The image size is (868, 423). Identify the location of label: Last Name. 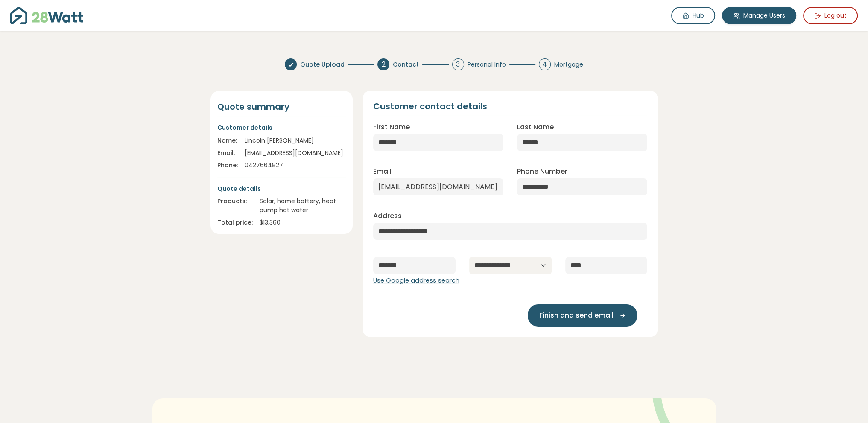
(536, 127).